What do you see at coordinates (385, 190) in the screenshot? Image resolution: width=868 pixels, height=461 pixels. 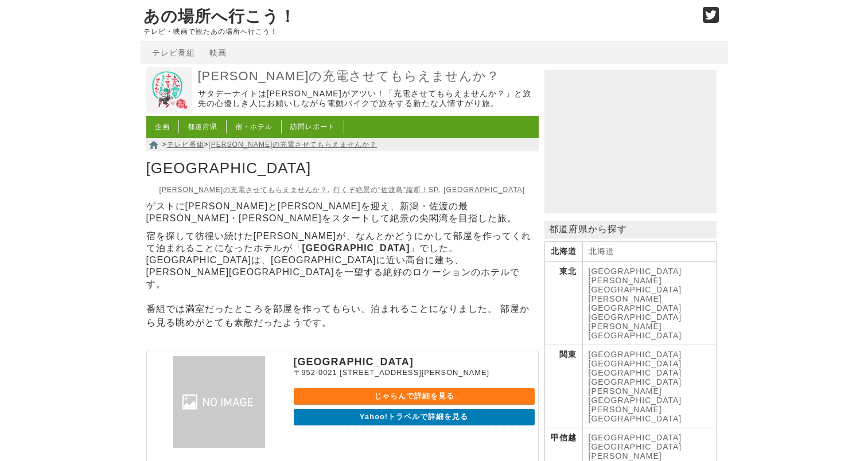 I see `a: 行くぞ絶景の”佐渡島”縦断！SP` at bounding box center [385, 190].